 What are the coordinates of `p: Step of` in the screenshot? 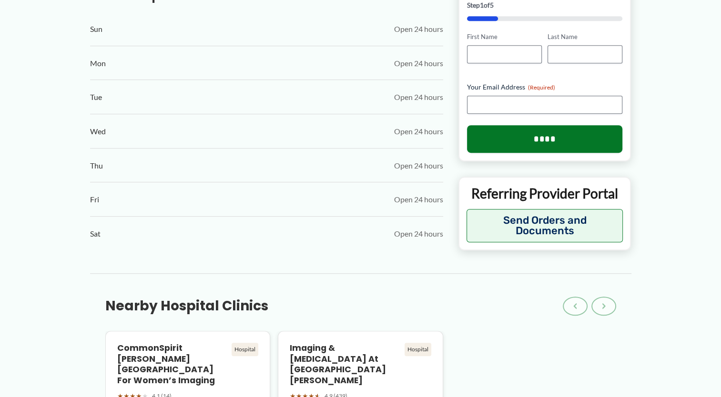 It's located at (545, 5).